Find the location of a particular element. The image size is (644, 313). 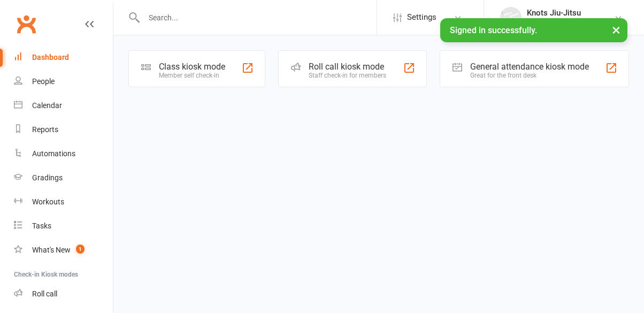

div: Member self check-in is located at coordinates (192, 75).